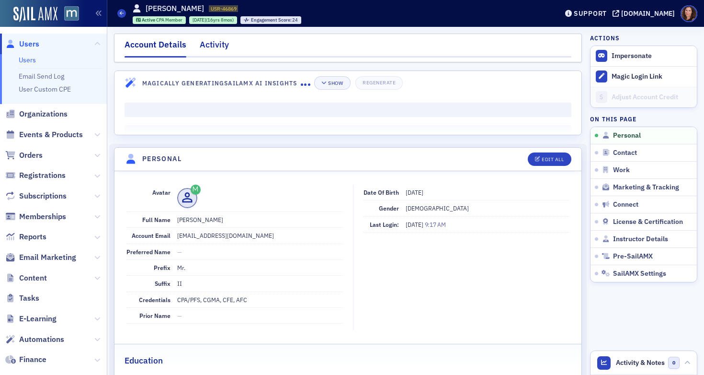 The height and width of the screenshot is (375, 704). Describe the element at coordinates (33, 278) in the screenshot. I see `span: Content` at that location.